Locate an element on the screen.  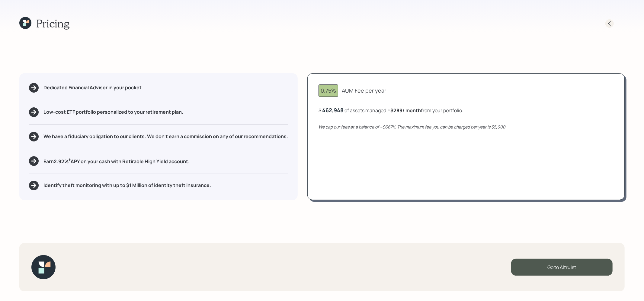
h5: portfolio personalized to your retirement plan. is located at coordinates (113, 112).